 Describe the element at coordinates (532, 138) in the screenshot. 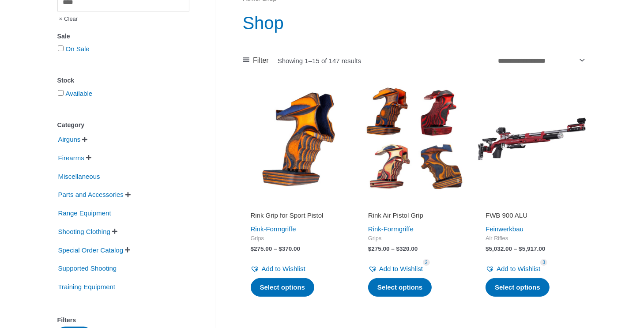

I see `img: FWB 900 ALU` at that location.